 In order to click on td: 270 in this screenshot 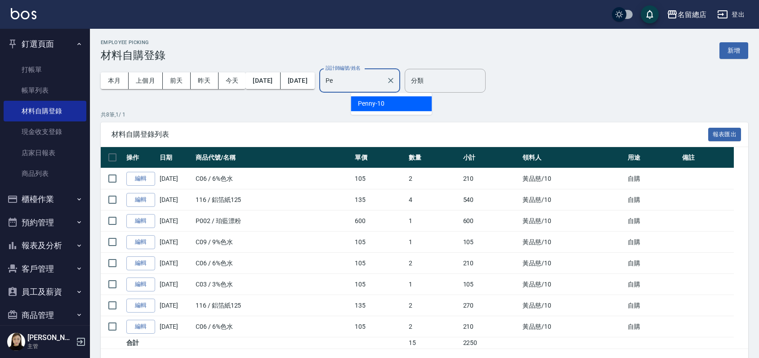, I will do `click(491, 305)`.